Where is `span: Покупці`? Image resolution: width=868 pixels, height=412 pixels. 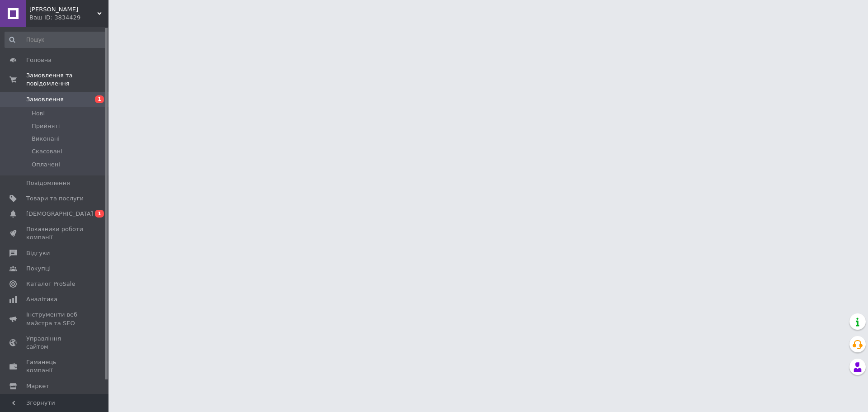 span: Покупці is located at coordinates (38, 269).